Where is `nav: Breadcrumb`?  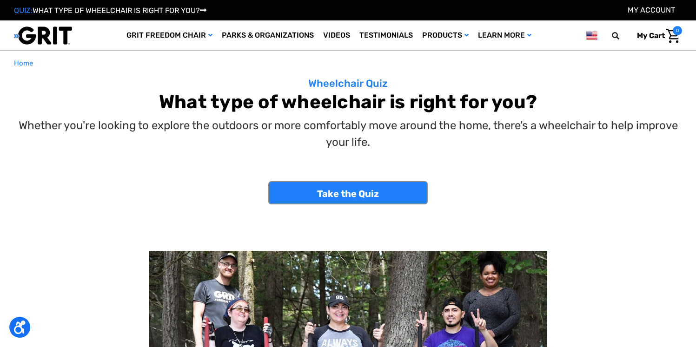
nav: Breadcrumb is located at coordinates (348, 63).